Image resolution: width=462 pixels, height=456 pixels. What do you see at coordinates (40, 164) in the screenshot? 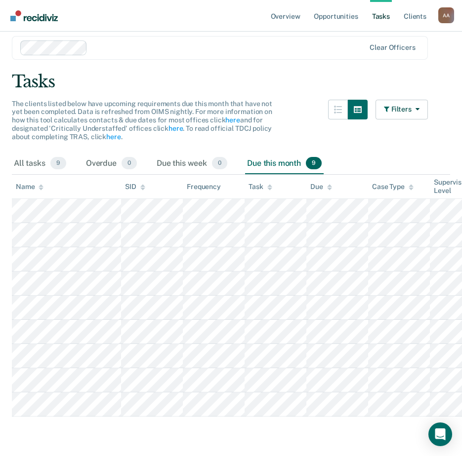
I see `div: All tasks9` at bounding box center [40, 164].